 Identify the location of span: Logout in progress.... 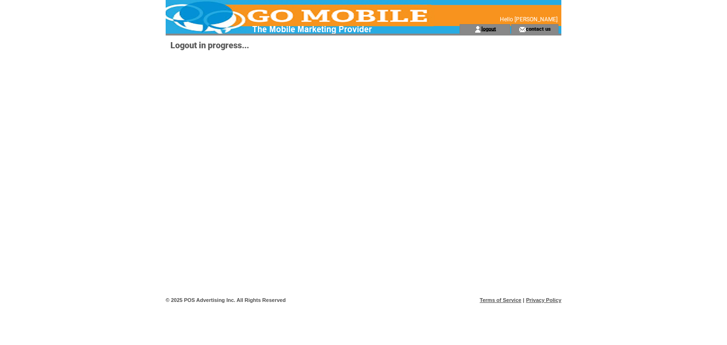
(210, 45).